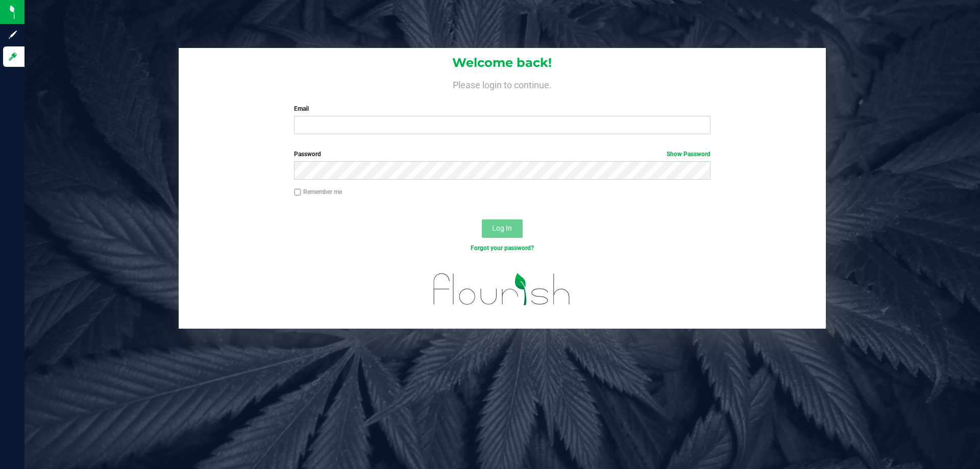  Describe the element at coordinates (502, 289) in the screenshot. I see `img: flourish_logo.svg` at that location.